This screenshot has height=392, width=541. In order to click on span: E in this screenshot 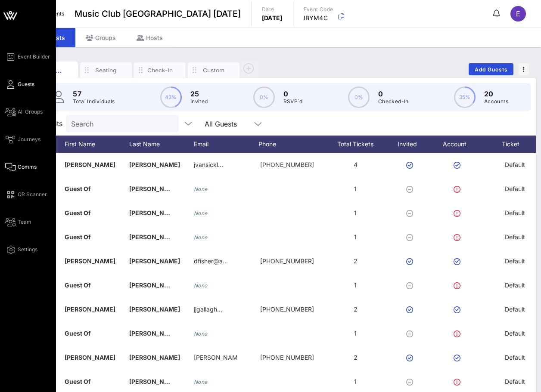, I will do `click(518, 14)`.